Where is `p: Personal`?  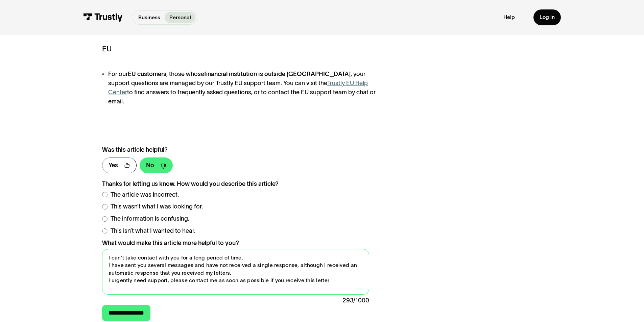
p: Personal is located at coordinates (180, 18).